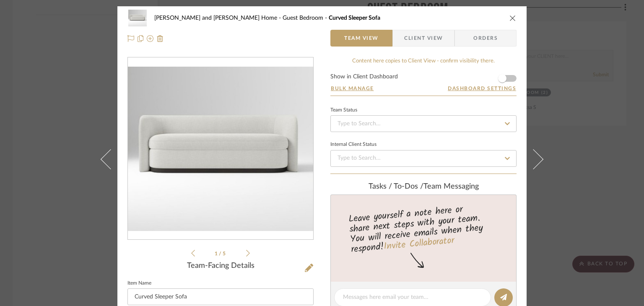 This screenshot has width=644, height=306. Describe the element at coordinates (221, 266) in the screenshot. I see `div: Team-Facing Details` at that location.